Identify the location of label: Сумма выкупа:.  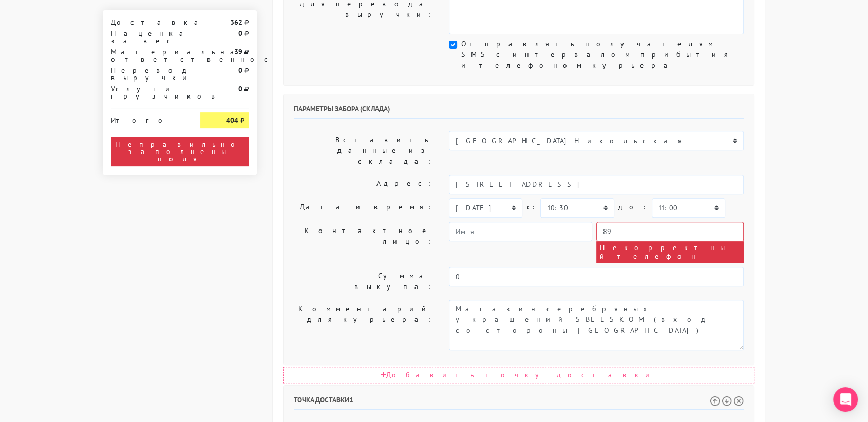
(364, 281).